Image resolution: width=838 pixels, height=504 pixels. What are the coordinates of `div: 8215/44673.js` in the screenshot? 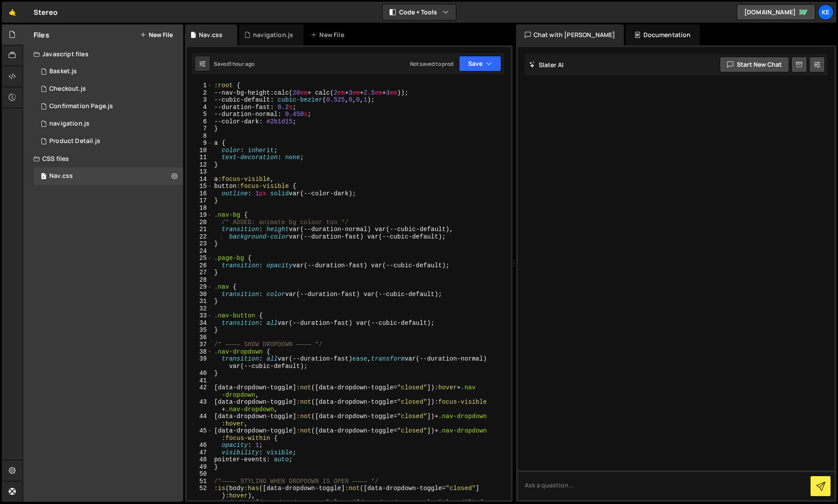 It's located at (108, 141).